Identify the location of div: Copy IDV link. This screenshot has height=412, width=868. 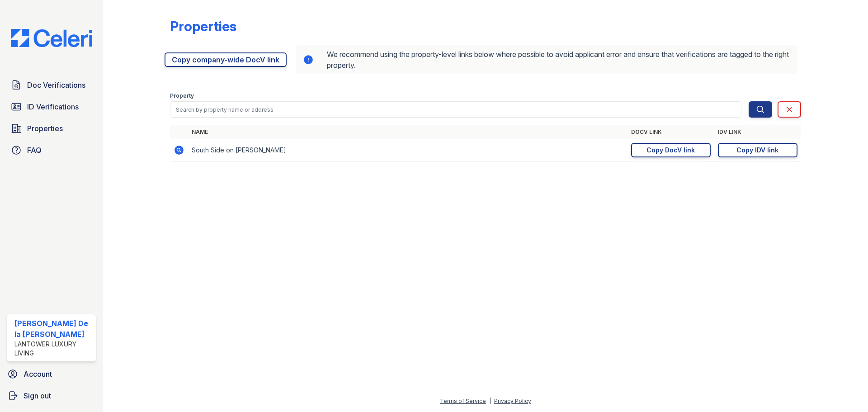
(757, 150).